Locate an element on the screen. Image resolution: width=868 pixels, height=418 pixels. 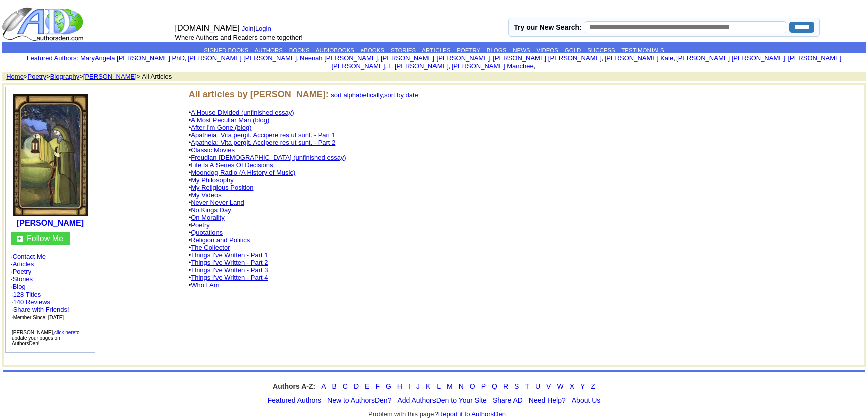
a: SUCCESS is located at coordinates (601, 50).